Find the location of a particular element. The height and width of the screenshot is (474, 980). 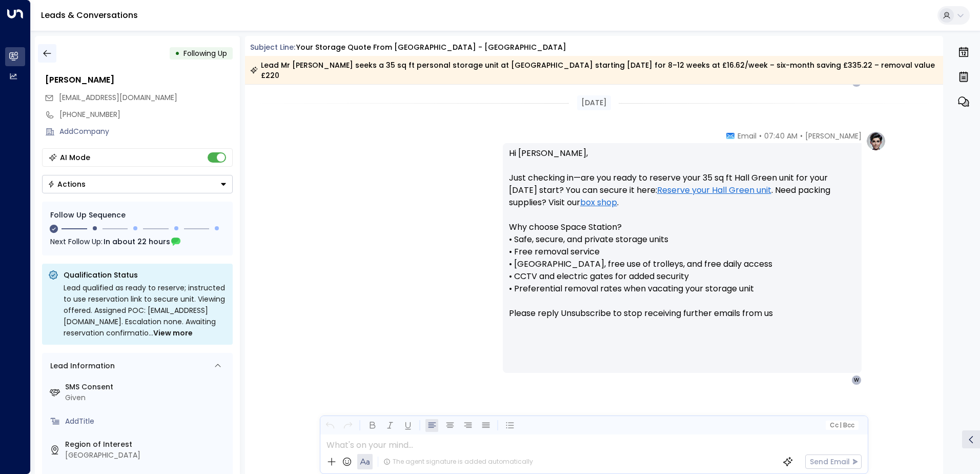

img: profile-logo.png is located at coordinates (876, 141).